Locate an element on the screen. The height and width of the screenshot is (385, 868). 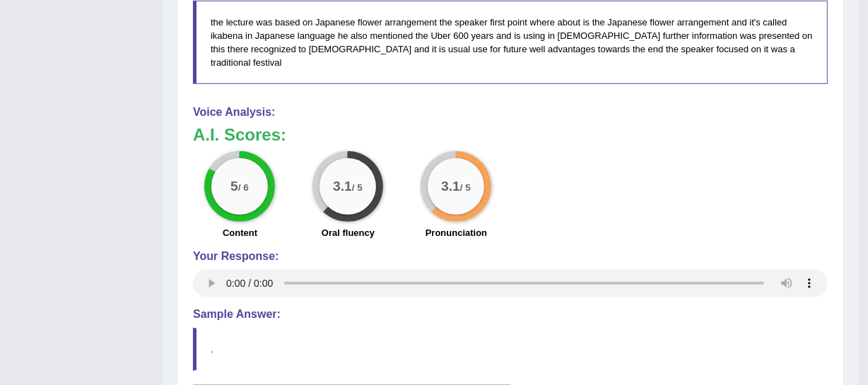
label: Pronunciation is located at coordinates (456, 233).